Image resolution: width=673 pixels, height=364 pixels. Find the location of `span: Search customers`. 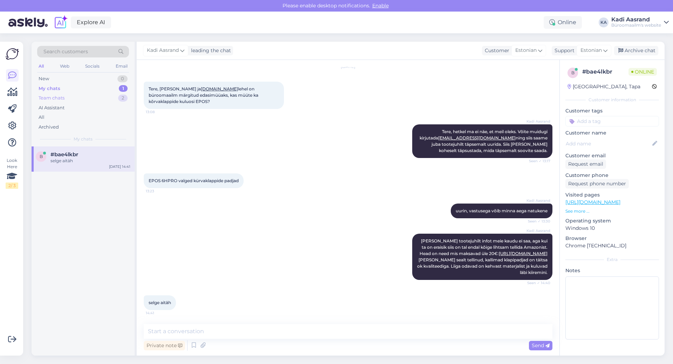

span: Search customers is located at coordinates (66, 52).